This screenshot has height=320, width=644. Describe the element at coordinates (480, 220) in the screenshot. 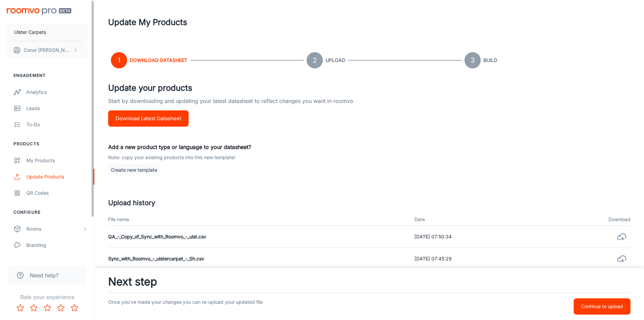

I see `th: Date` at that location.